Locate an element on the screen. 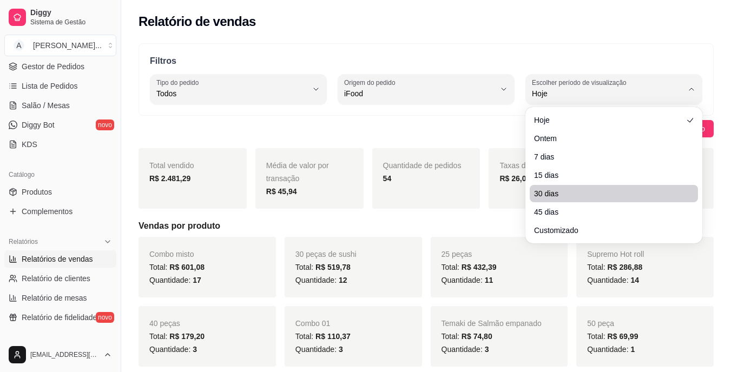  p: Filtros is located at coordinates (426, 61).